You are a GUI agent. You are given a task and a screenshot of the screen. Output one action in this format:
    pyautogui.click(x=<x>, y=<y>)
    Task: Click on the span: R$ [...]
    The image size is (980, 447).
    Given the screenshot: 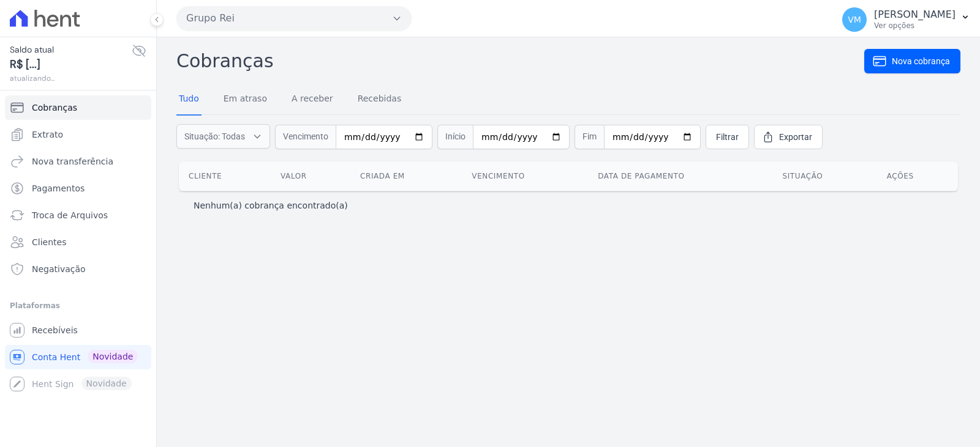 What is the action you would take?
    pyautogui.click(x=71, y=64)
    